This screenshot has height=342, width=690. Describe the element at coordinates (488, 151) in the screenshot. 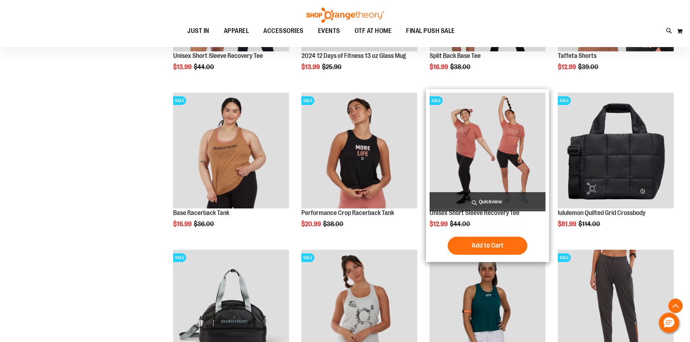

I see `img: Product image for Unisex Short Sleeve Recovery Tee` at that location.